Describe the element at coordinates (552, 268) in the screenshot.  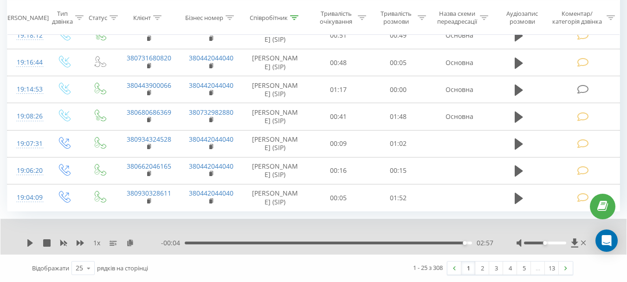
I see `a: 13` at that location.